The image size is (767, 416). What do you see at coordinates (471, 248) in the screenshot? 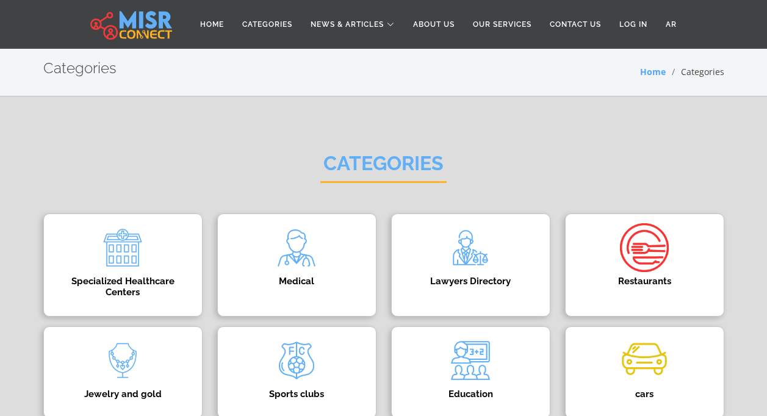
I see `img: raD5cjLJU6v6RhuxWSJh.png` at bounding box center [471, 248].